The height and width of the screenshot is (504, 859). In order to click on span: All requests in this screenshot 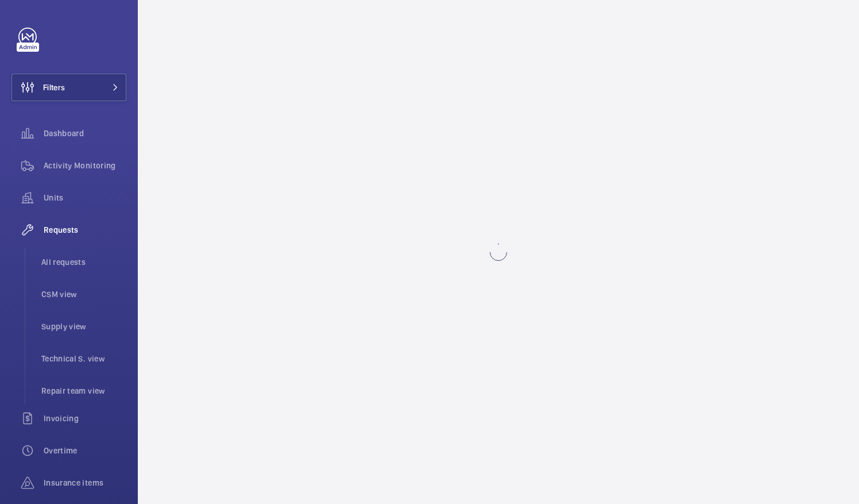, I will do `click(84, 262)`.